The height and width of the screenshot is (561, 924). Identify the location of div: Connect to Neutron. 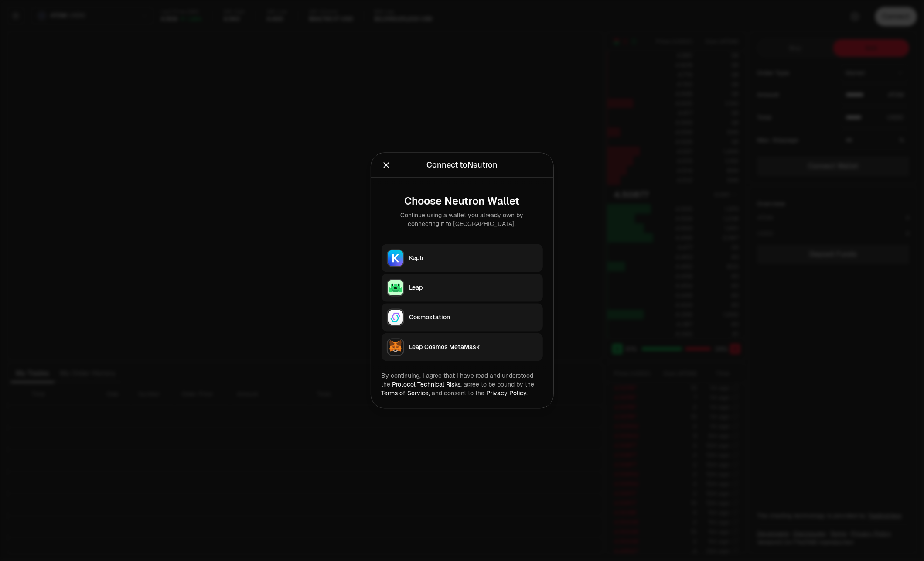
(462, 166).